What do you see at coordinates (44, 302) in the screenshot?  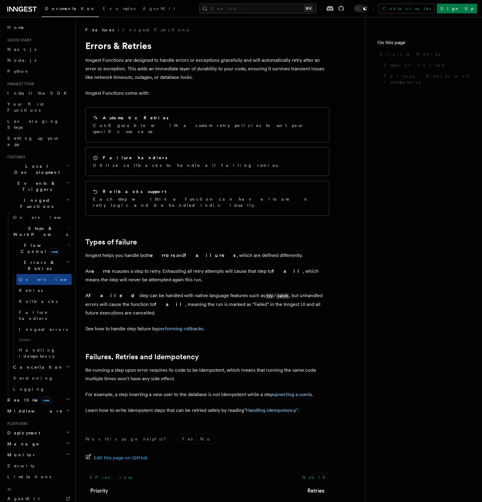 I see `a: Rollbacks` at bounding box center [44, 302].